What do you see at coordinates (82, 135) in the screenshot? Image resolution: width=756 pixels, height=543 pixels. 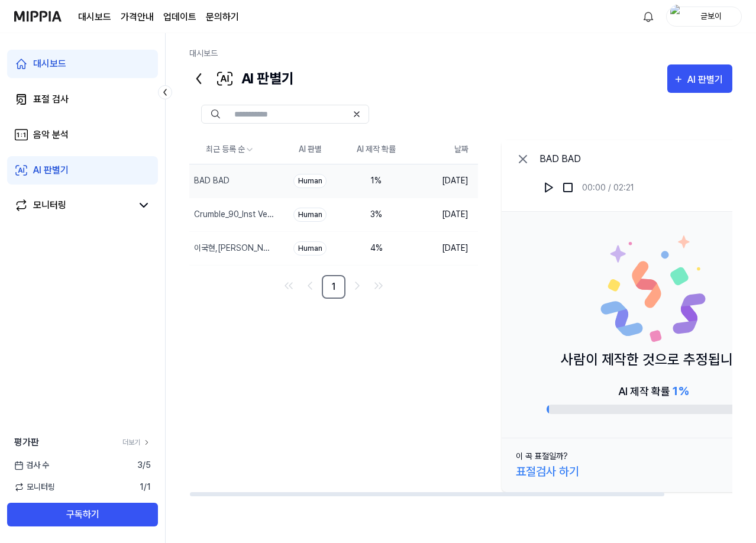 I see `a: 음악 분석` at bounding box center [82, 135].